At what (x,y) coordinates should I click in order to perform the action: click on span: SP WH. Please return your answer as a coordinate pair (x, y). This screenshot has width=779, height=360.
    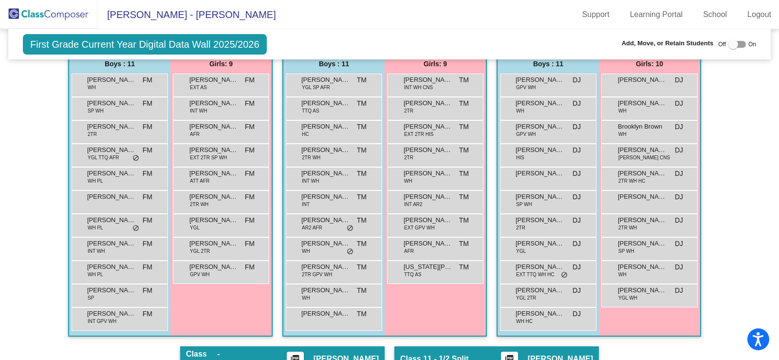
    Looking at the image, I should click on (524, 204).